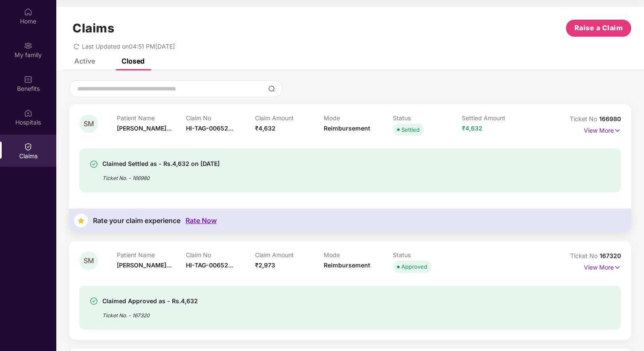 This screenshot has height=351, width=644. Describe the element at coordinates (611, 255) in the screenshot. I see `span: 167320` at that location.